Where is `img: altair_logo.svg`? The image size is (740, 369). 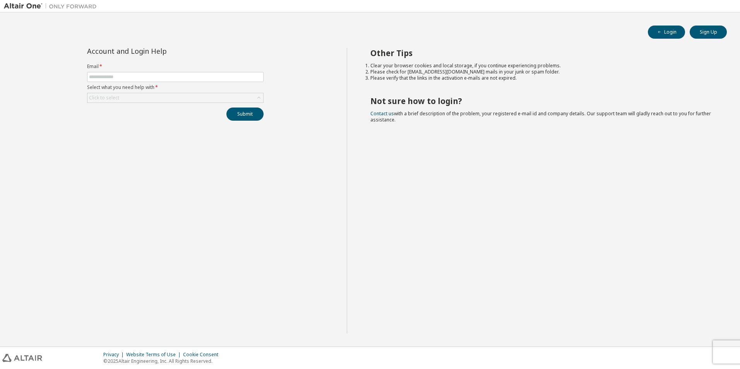
img: altair_logo.svg is located at coordinates (22, 358).